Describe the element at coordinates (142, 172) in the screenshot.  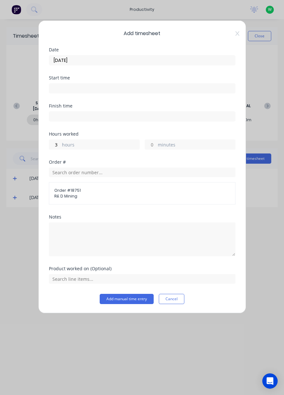
I see `input: Search order number...` at that location.